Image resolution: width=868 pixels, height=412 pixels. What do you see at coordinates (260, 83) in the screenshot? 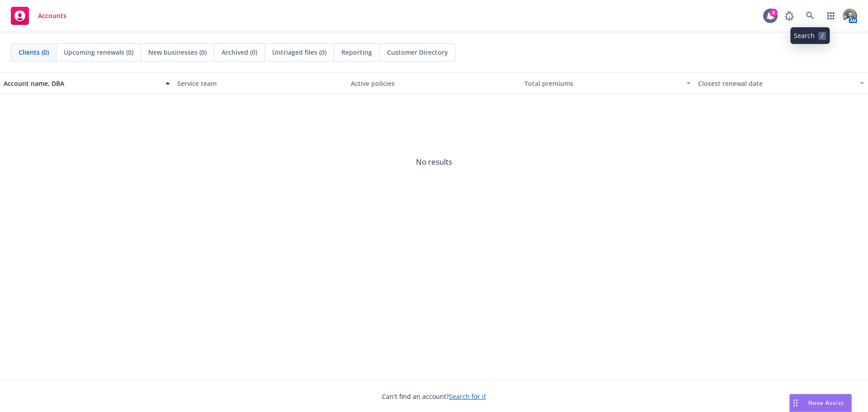
I see `div: Service team` at bounding box center [260, 83].